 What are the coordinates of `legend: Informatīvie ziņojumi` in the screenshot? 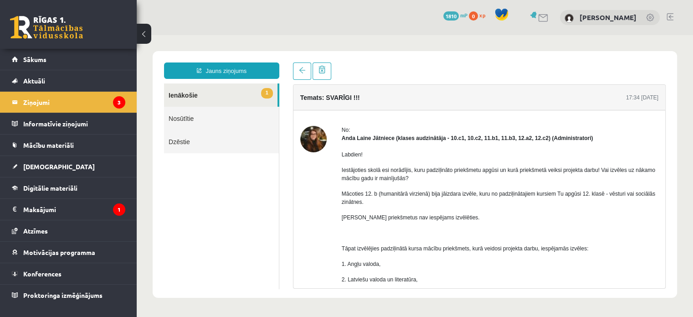 It's located at (74, 123).